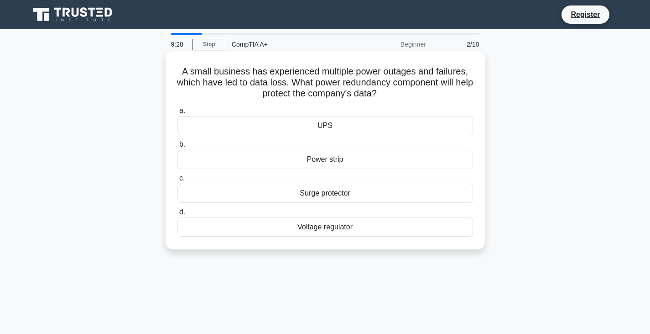 The image size is (650, 334). I want to click on span: c., so click(182, 177).